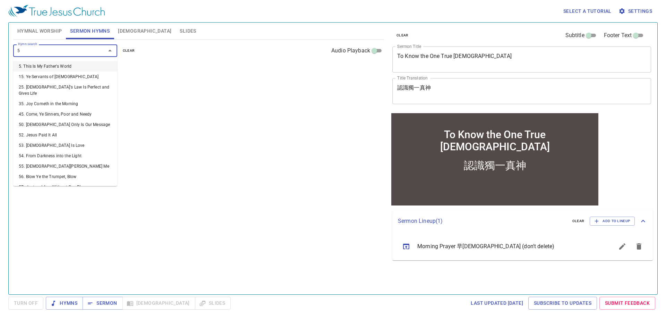 The width and height of the screenshot is (666, 319). What do you see at coordinates (102, 303) in the screenshot?
I see `span: Sermon` at bounding box center [102, 303].